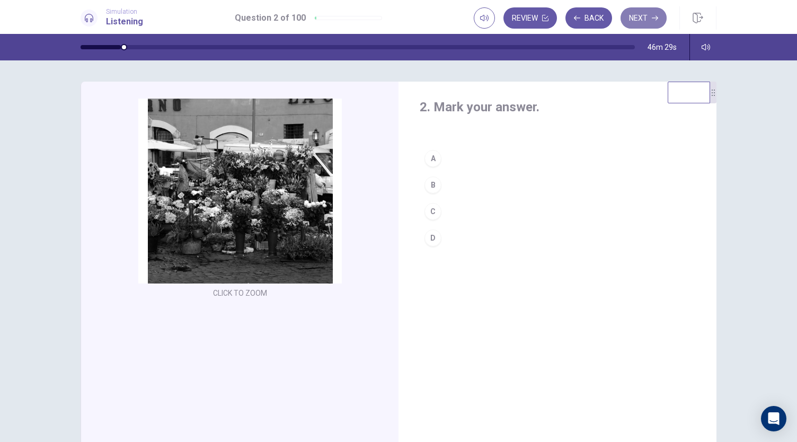 This screenshot has width=797, height=442. I want to click on span: Simulation, so click(124, 12).